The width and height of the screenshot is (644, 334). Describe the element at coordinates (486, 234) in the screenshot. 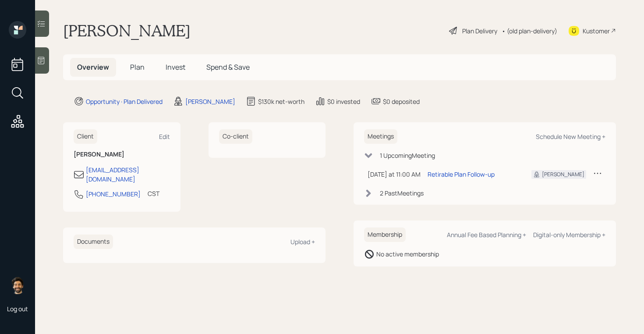

I see `div: Annual Fee Based Planning +` at that location.